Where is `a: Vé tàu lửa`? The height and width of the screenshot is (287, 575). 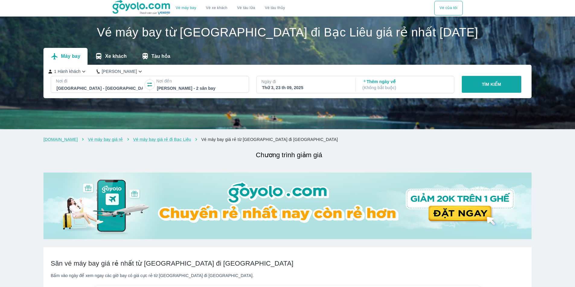
a: Vé tàu lửa is located at coordinates (246, 8).